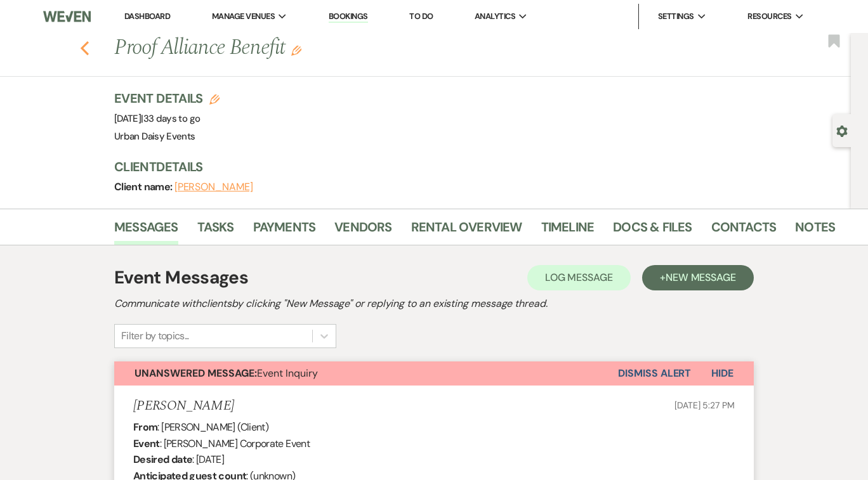 The width and height of the screenshot is (868, 480). Describe the element at coordinates (144, 187) in the screenshot. I see `span: Client name:` at that location.